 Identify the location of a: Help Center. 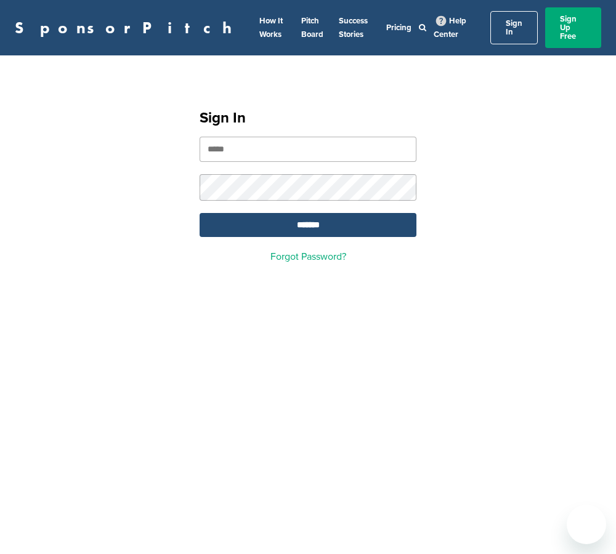
(449, 28).